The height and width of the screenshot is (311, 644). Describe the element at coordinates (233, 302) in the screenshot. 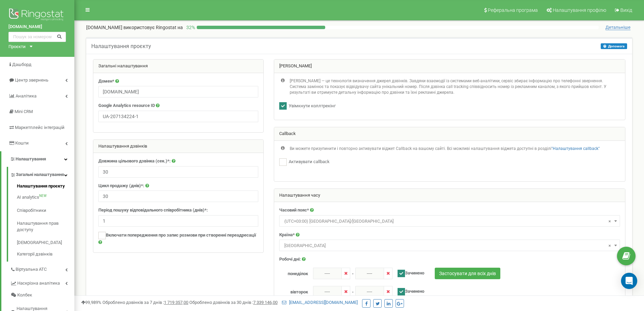

I see `span: Оброблено дзвінків за 30 днів :` at that location.